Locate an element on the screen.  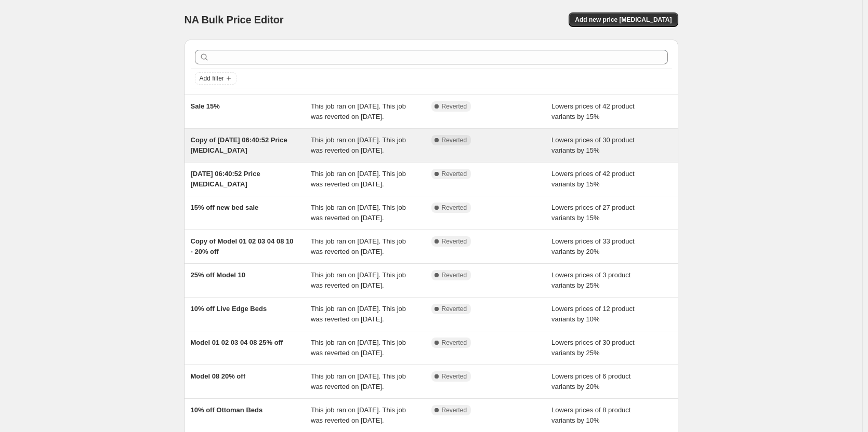
span: Lowers prices of 27 product variants by 15% is located at coordinates (594, 213).